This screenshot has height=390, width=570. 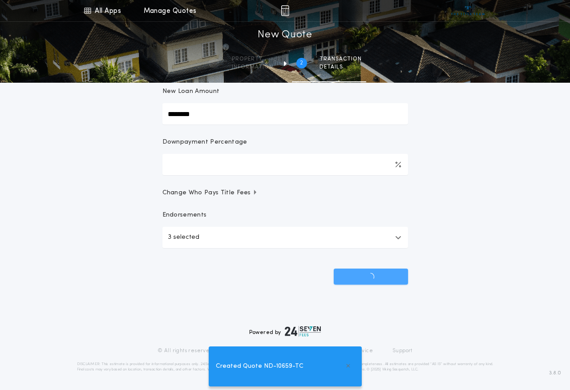 What do you see at coordinates (301, 63) in the screenshot?
I see `h2: 2` at bounding box center [301, 63].